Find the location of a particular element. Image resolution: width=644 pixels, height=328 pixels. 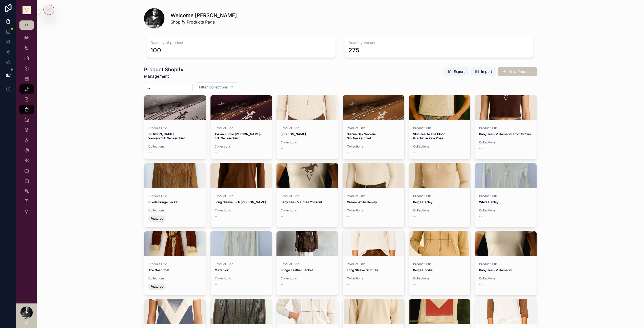

a: Product TitleFringe Leather JacketCollections-- is located at coordinates (307, 263).